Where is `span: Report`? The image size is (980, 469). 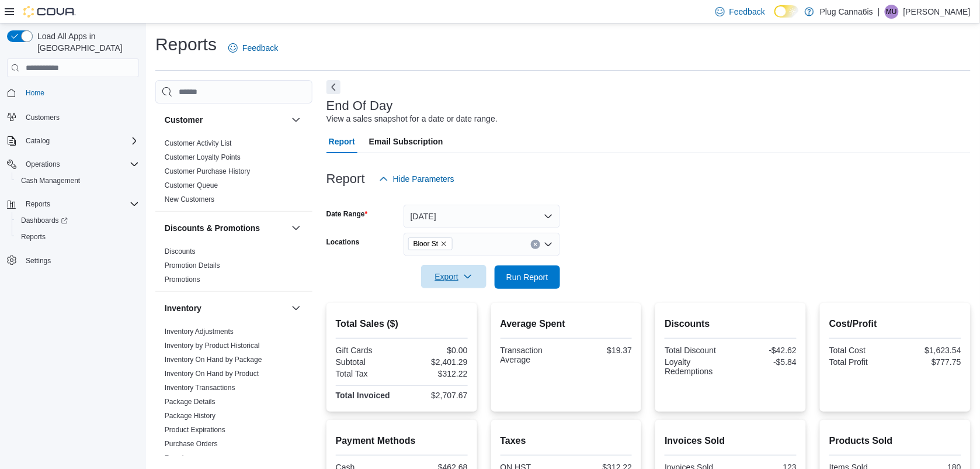 span: Report is located at coordinates (341, 141).